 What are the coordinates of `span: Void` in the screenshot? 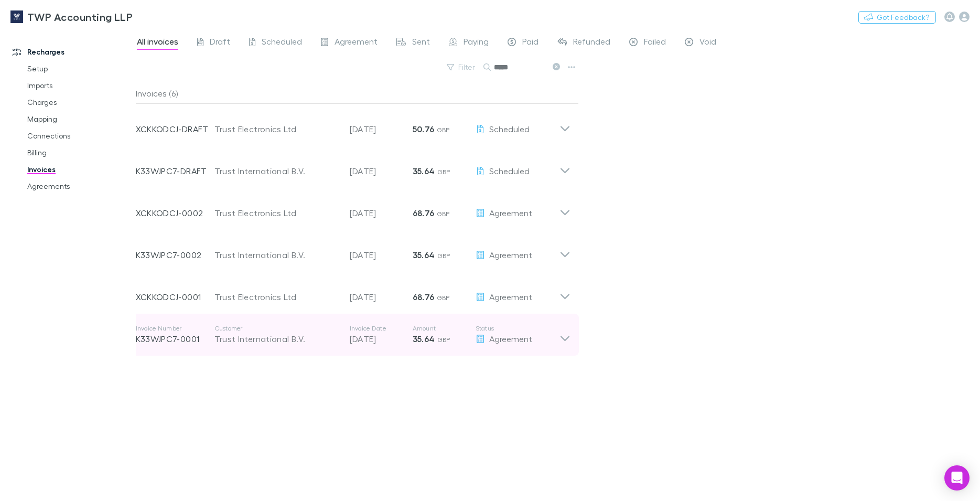 It's located at (708, 43).